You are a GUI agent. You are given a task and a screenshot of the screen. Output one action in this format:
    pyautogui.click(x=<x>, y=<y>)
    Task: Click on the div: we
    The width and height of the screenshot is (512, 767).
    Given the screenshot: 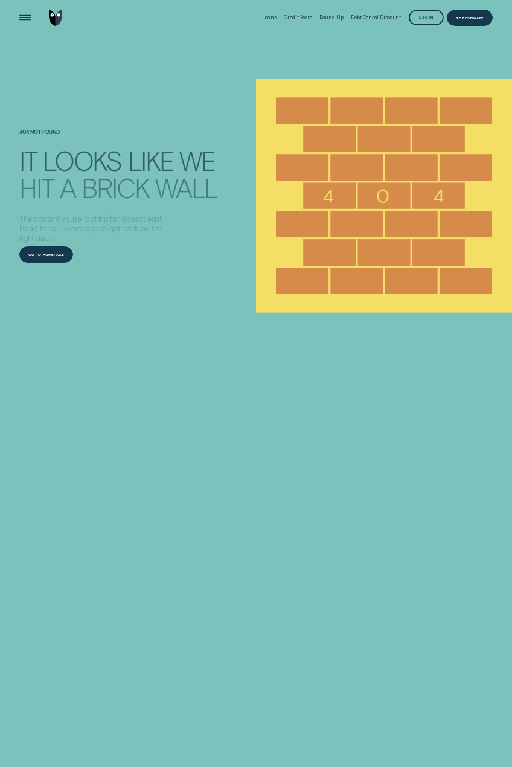 What is the action you would take?
    pyautogui.click(x=197, y=160)
    